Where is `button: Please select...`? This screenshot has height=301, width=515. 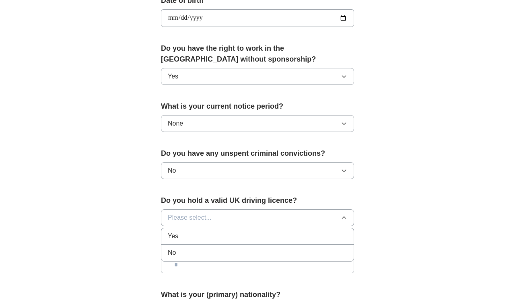 button: Please select... is located at coordinates (258, 218).